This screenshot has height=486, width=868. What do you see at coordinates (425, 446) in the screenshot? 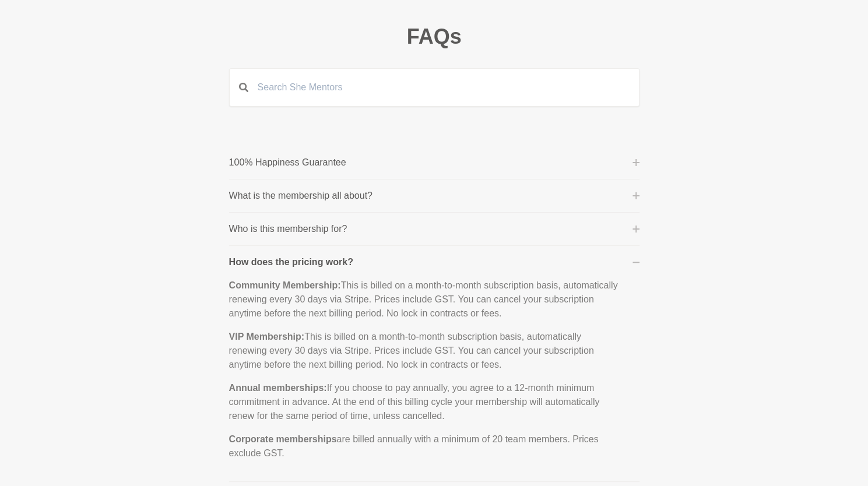
I see `p: are billed annually with a minimum of 20 team members. Prices exclude GST.` at bounding box center [425, 446].